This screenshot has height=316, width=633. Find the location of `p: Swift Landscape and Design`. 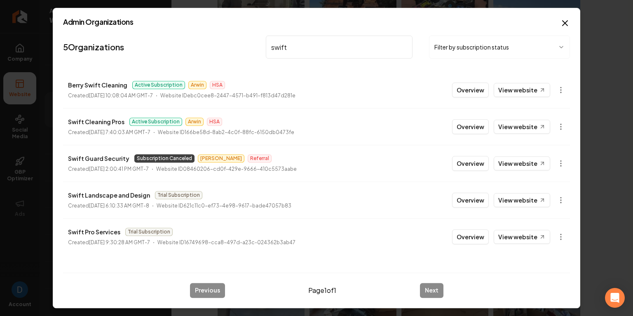

p: Swift Landscape and Design is located at coordinates (109, 195).